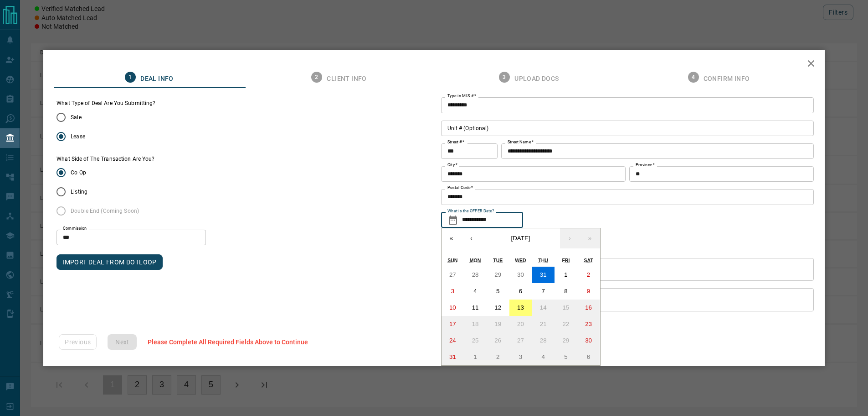  I want to click on abbr: August 27, 2025, so click(520, 340).